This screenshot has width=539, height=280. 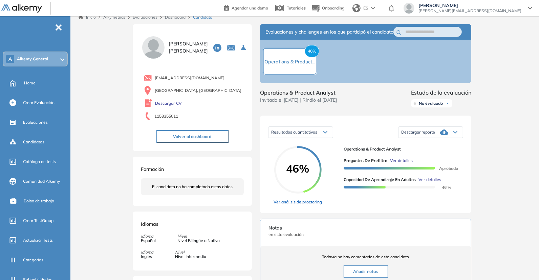 I want to click on span: Tutoriales, so click(x=296, y=8).